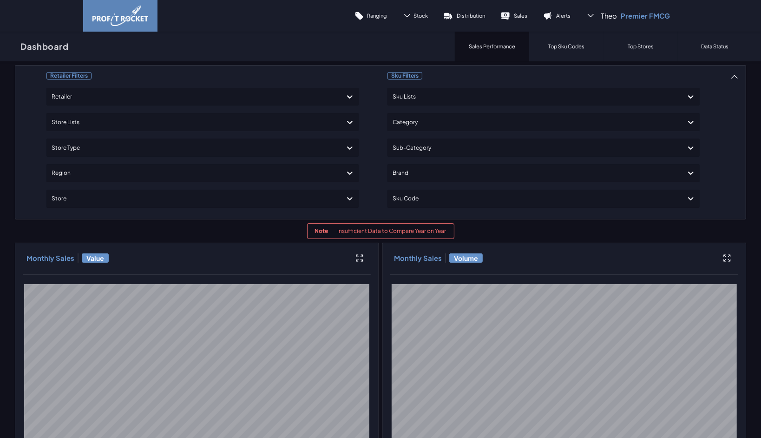 This screenshot has height=438, width=761. I want to click on span: Sku Filters, so click(405, 76).